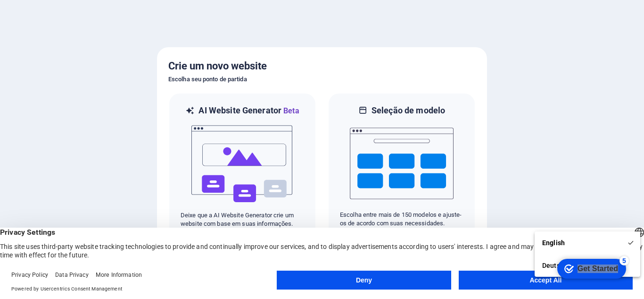 This screenshot has height=299, width=644. What do you see at coordinates (322, 79) in the screenshot?
I see `h6: Escolha seu ponto de partida` at bounding box center [322, 79].